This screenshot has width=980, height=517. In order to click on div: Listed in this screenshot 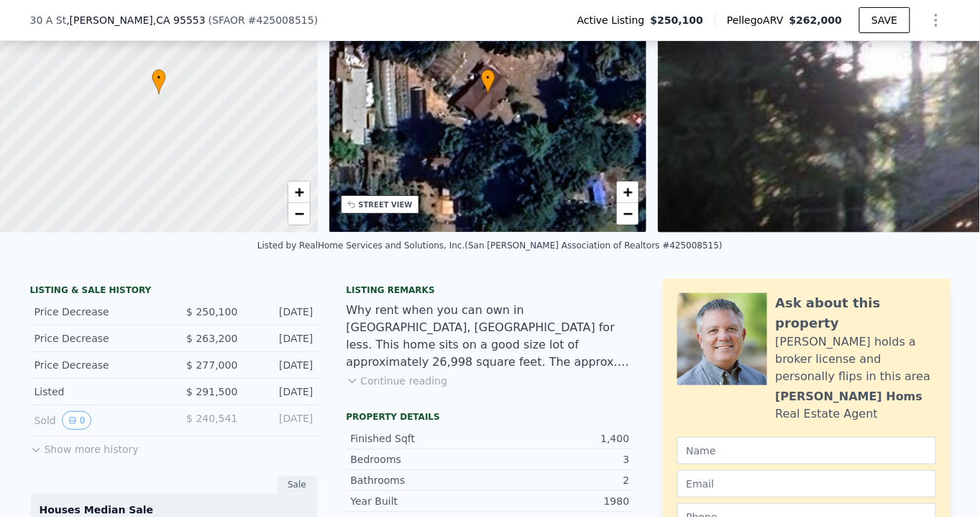, I will do `click(98, 392)`.